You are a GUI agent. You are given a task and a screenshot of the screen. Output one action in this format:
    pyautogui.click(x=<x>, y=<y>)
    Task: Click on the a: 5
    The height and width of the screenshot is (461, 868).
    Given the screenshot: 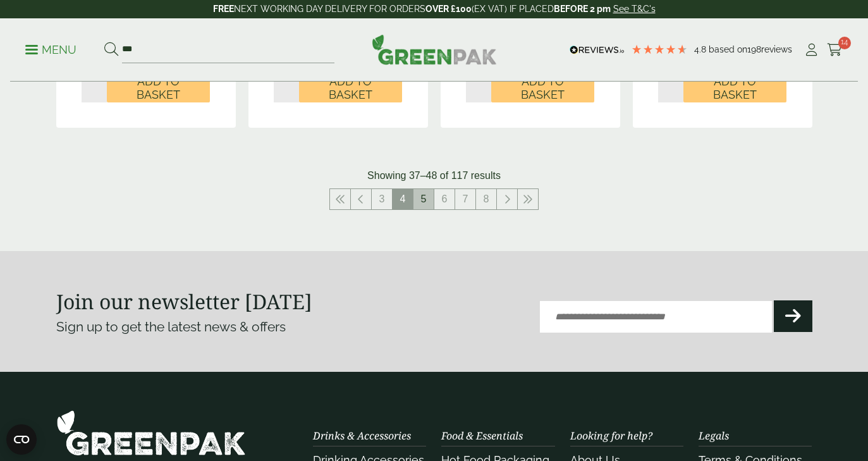 What is the action you would take?
    pyautogui.click(x=424, y=199)
    